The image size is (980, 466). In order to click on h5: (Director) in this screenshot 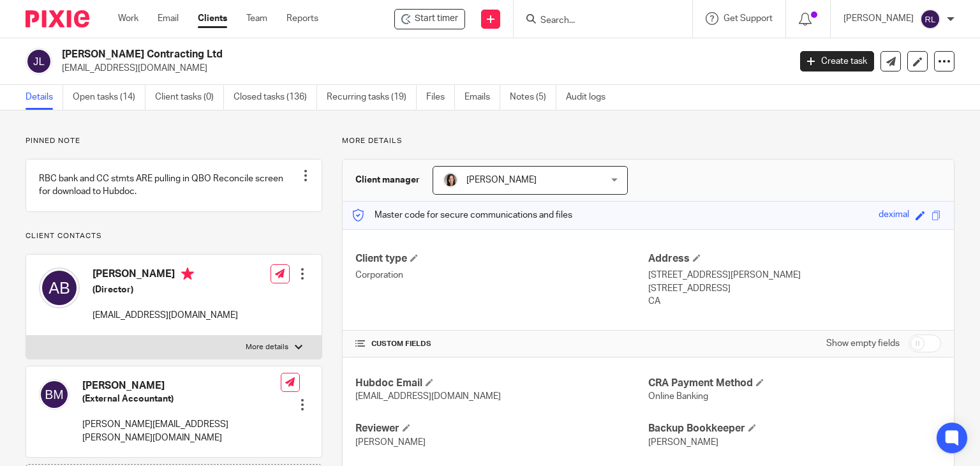, I will do `click(165, 290)`.